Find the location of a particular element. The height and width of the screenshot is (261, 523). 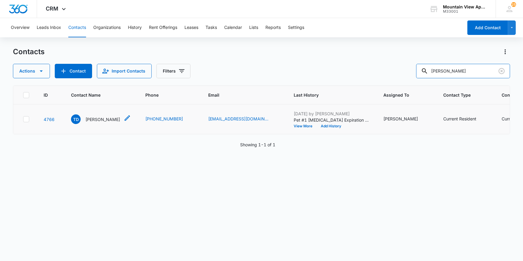

span: Phone is located at coordinates (165, 95).